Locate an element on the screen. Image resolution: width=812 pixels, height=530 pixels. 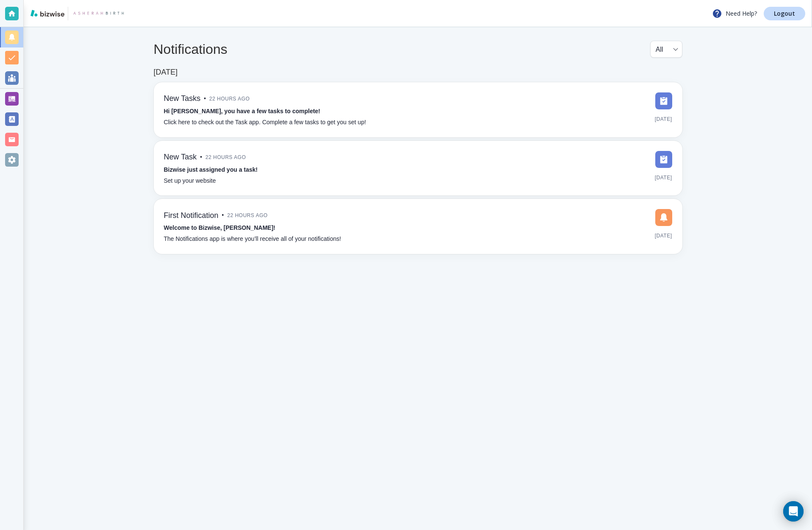
h6: New Task is located at coordinates (181, 157).